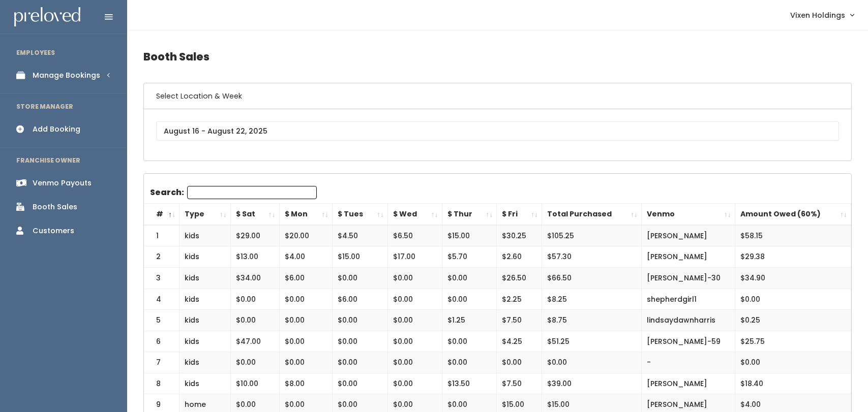  I want to click on a: Vixen Holdings, so click(822, 15).